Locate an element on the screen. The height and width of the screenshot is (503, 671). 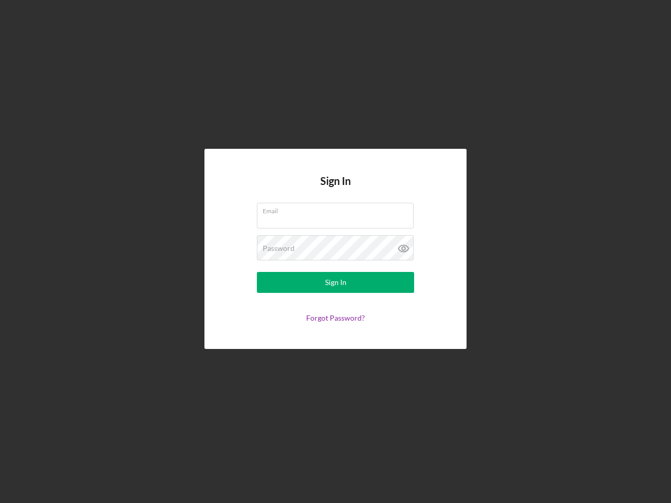
label: Password is located at coordinates (278, 248).